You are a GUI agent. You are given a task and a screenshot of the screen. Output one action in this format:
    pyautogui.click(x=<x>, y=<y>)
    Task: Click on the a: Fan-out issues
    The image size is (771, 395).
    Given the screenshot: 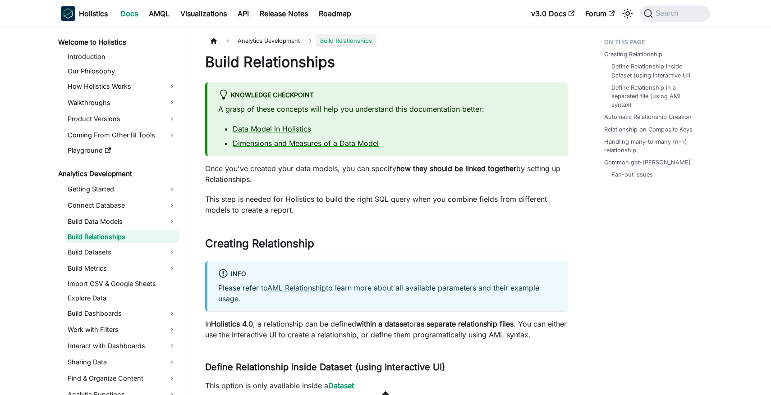 What is the action you would take?
    pyautogui.click(x=632, y=175)
    